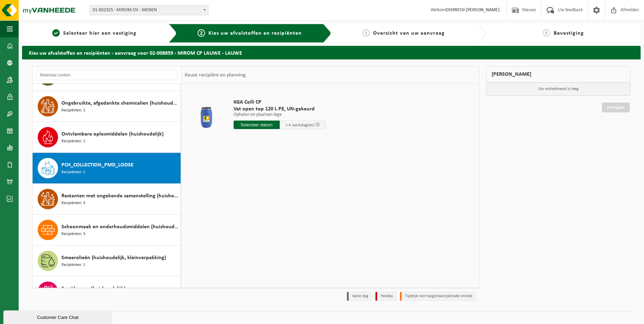 The width and height of the screenshot is (644, 324). Describe the element at coordinates (215, 75) in the screenshot. I see `div: Keuze recipiënt en planning` at that location.